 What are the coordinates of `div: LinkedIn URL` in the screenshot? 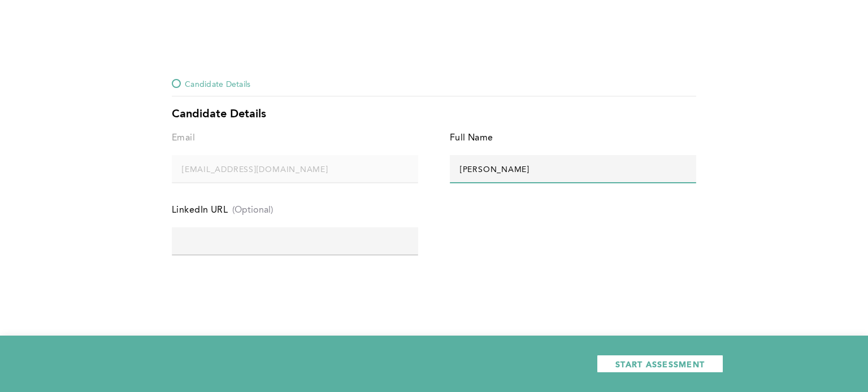 It's located at (199, 211).